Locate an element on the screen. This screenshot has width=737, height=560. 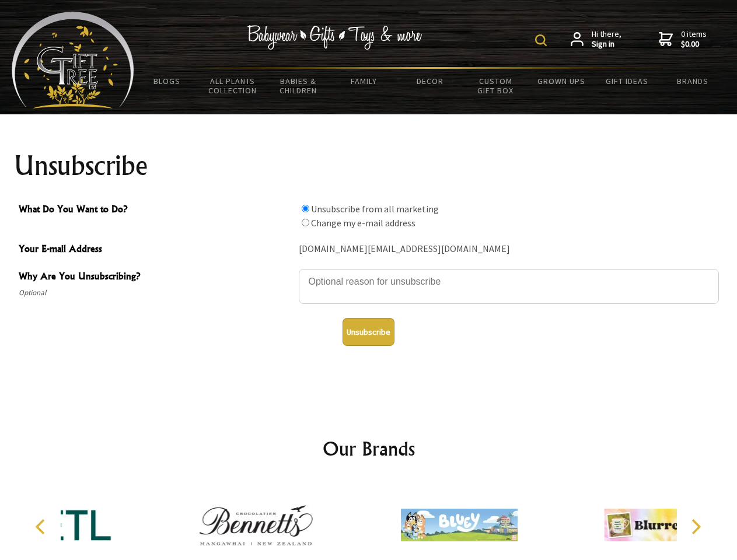
strong: $0.00 is located at coordinates (694, 45).